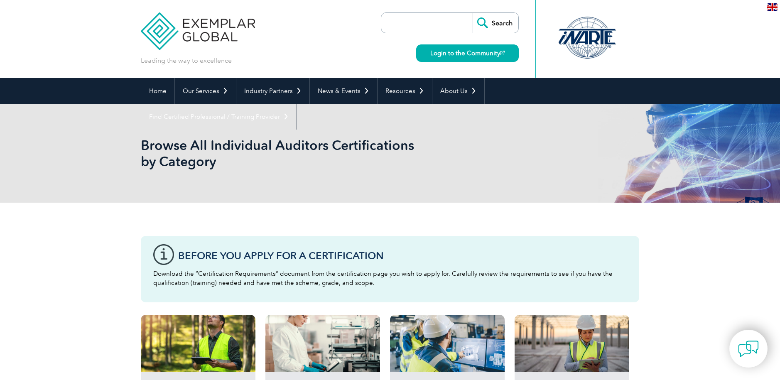  Describe the element at coordinates (749, 349) in the screenshot. I see `img: contact-chat.png` at that location.